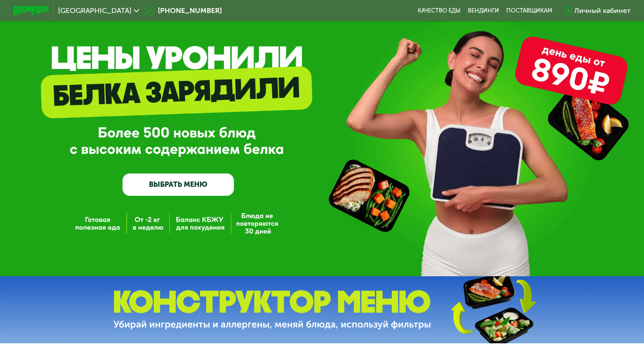 The height and width of the screenshot is (363, 644). I want to click on a: Вендинги, so click(483, 11).